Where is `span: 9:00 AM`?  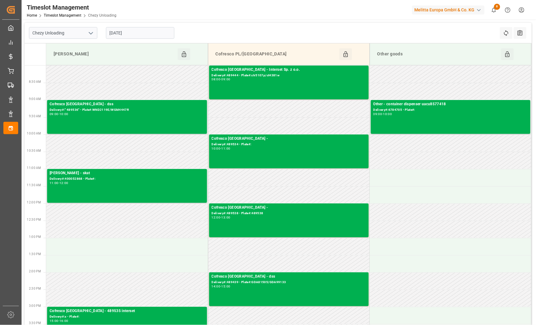 span: 9:00 AM is located at coordinates (35, 99).